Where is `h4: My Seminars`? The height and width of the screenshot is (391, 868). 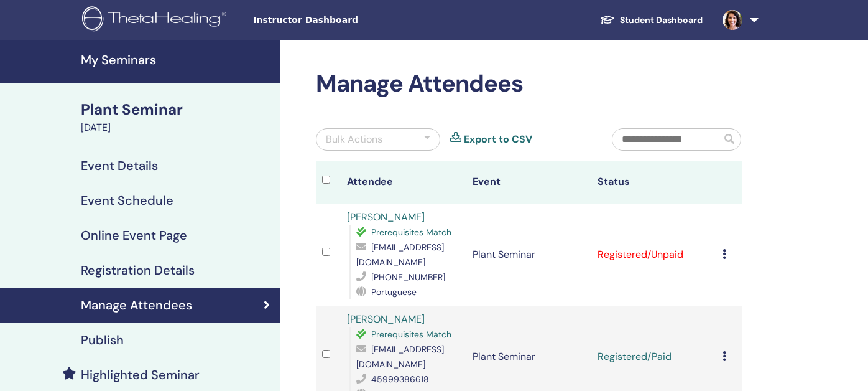 h4: My Seminars is located at coordinates (176, 60).